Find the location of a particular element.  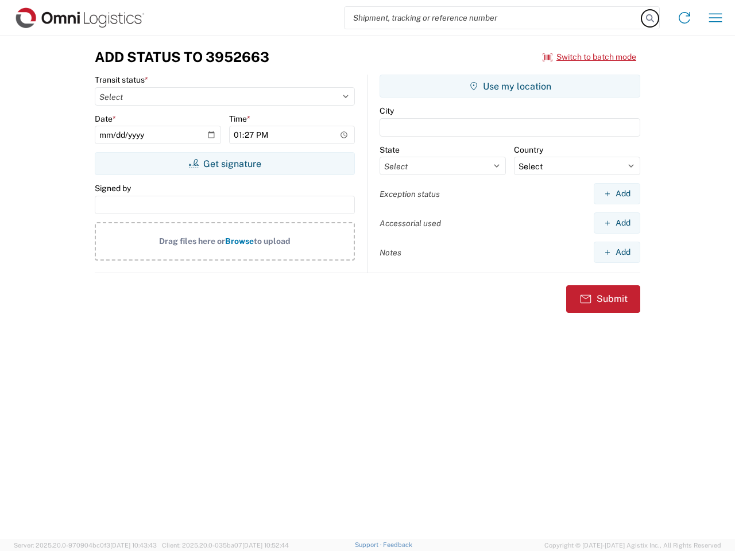

span: Drag files here or is located at coordinates (192, 241).